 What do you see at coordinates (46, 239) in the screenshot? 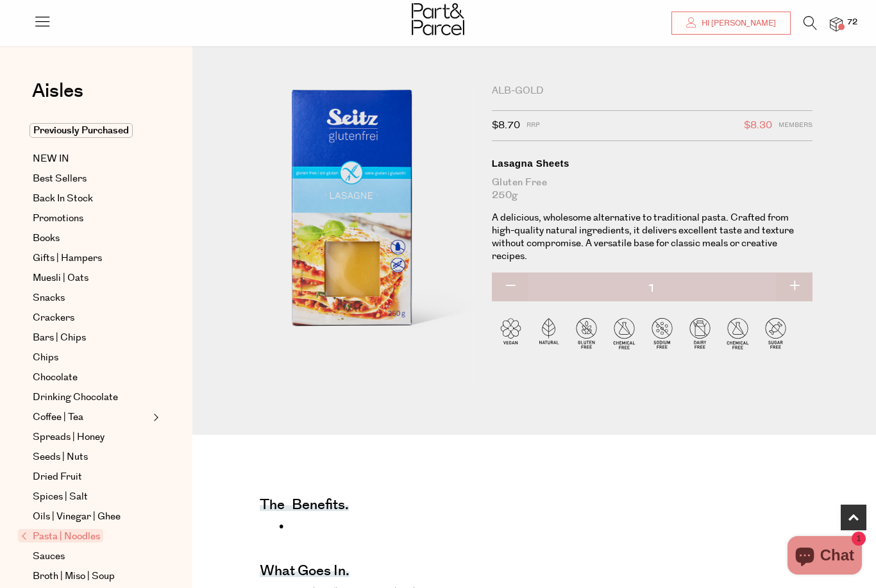
I see `span: Books` at bounding box center [46, 239].